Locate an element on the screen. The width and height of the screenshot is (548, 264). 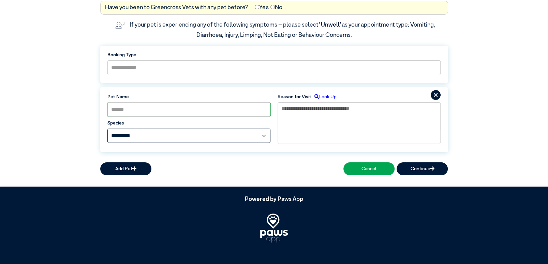
label: Have you been to Greencross Vets with any pet before? is located at coordinates (176, 8).